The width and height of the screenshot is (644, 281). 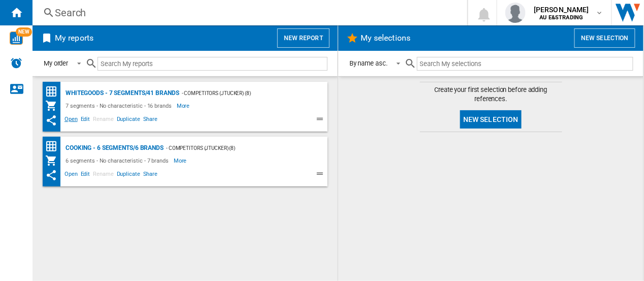 What do you see at coordinates (562, 17) in the screenshot?
I see `b: AU E&STRADING` at bounding box center [562, 17].